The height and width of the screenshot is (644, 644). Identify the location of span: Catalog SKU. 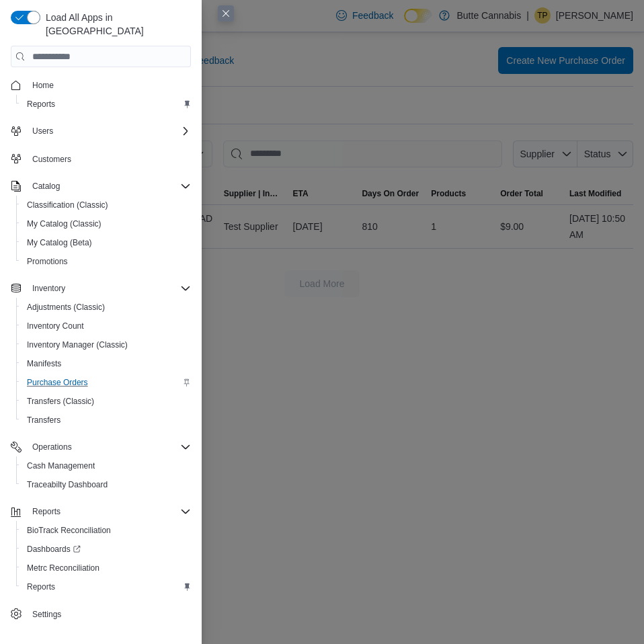
(335, 391).